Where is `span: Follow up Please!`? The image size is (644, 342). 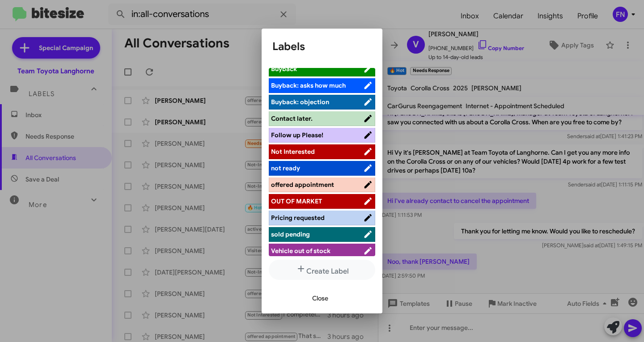 span: Follow up Please! is located at coordinates (297, 135).